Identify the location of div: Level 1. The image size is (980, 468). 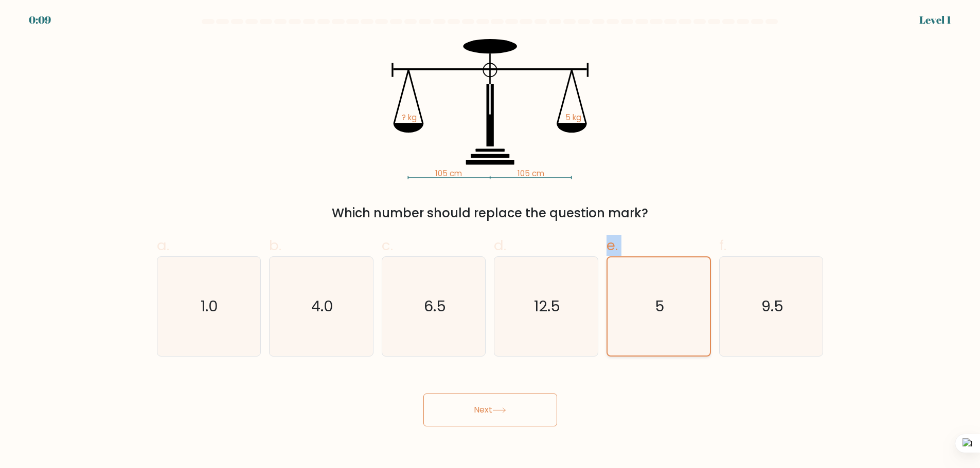
(935, 20).